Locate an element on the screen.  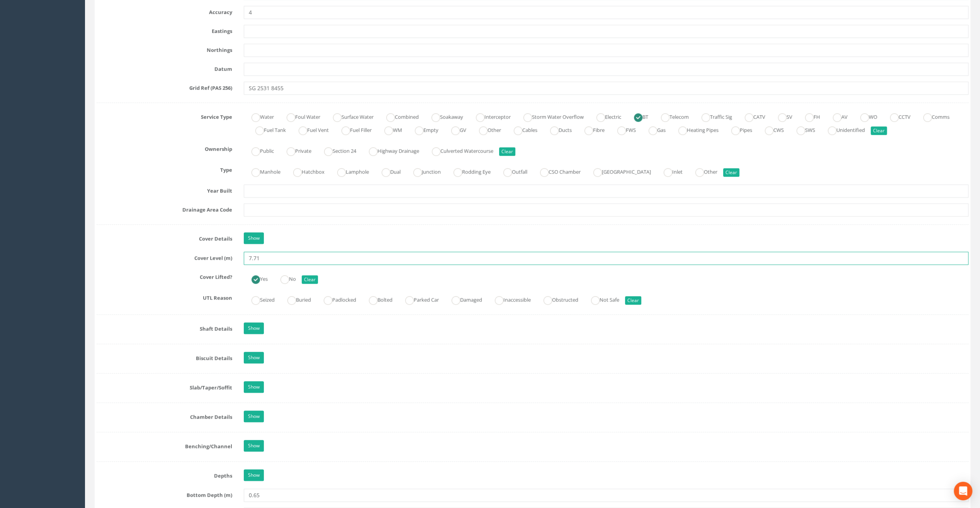
label: Surface Water is located at coordinates (349, 116).